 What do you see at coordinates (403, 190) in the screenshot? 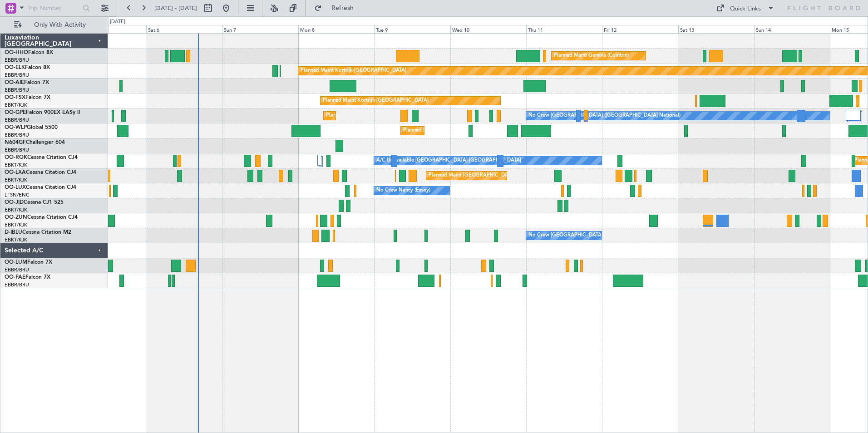
I see `div: No Crew Nancy (Essey)` at bounding box center [403, 190].